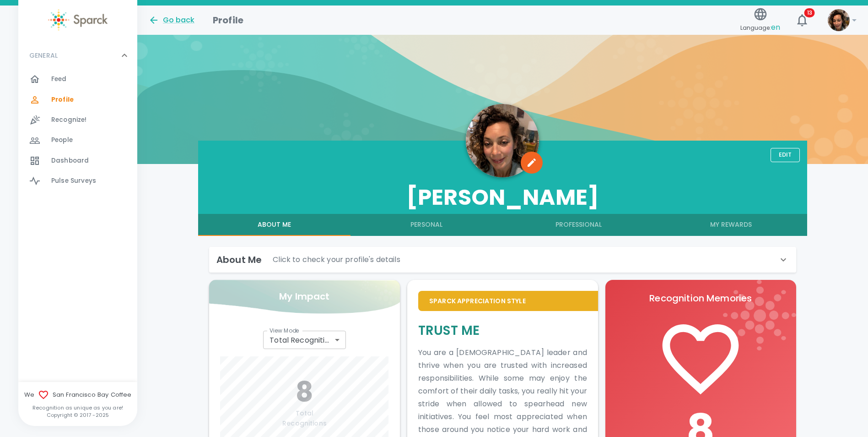 The width and height of the screenshot is (868, 437). What do you see at coordinates (78, 181) in the screenshot?
I see `a: Pulse Surveys` at bounding box center [78, 181].